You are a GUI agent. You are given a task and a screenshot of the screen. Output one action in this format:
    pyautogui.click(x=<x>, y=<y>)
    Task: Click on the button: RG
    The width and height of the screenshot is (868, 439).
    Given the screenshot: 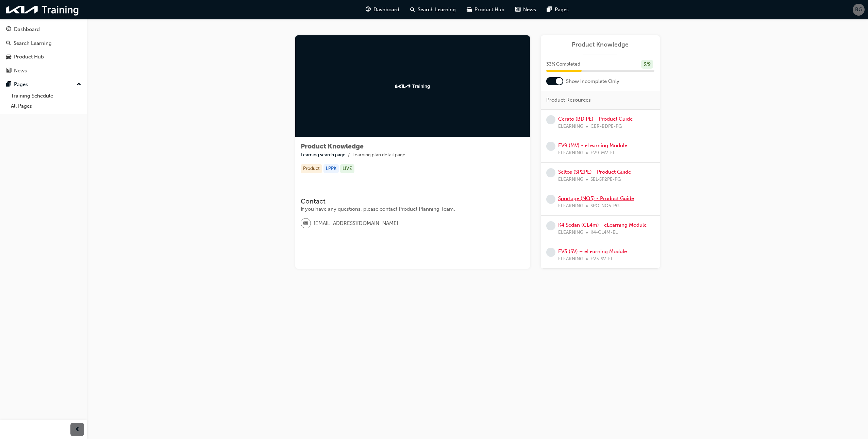 What is the action you would take?
    pyautogui.click(x=859, y=9)
    